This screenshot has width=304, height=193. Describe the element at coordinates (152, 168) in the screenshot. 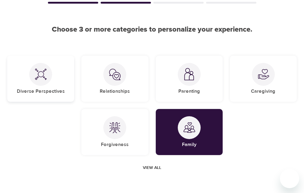

I see `span: View all` at that location.